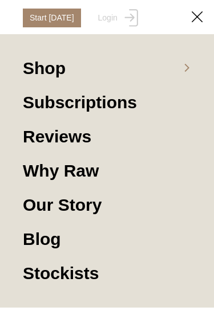  What do you see at coordinates (107, 177) in the screenshot?
I see `a: Why Raw` at bounding box center [107, 177].